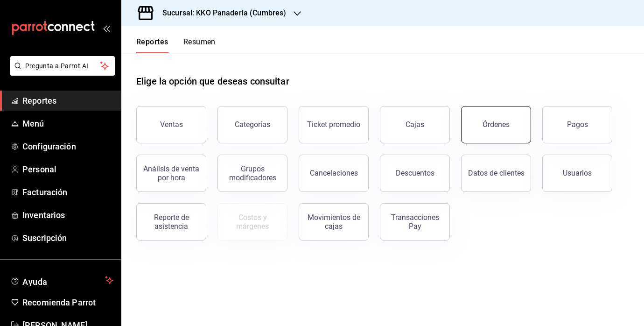 The width and height of the screenshot is (644, 326). Describe the element at coordinates (496, 173) in the screenshot. I see `div: Datos de clientes` at that location.